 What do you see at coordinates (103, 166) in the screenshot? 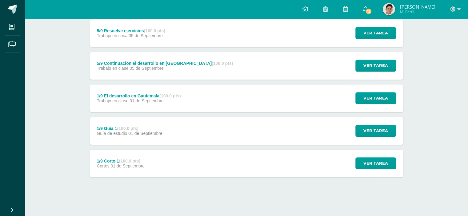
I see `span: Cortos` at bounding box center [103, 166].